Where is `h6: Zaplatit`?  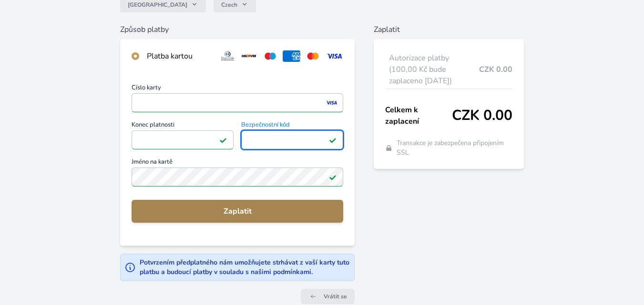
h6: Zaplatit is located at coordinates (448, 30).